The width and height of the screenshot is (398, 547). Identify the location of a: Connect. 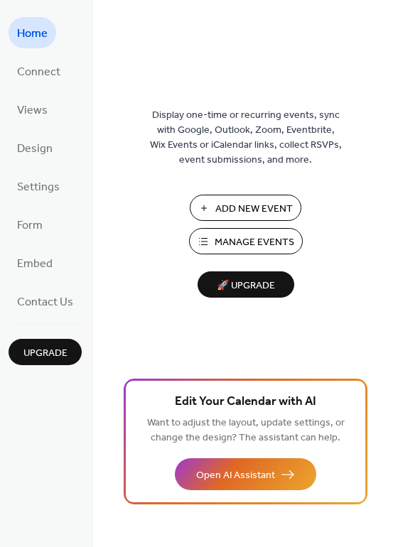
(38, 71).